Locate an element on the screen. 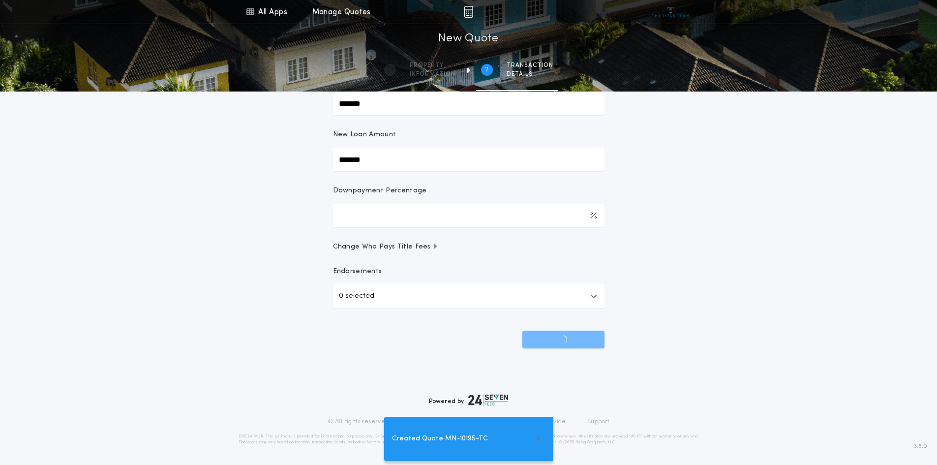 The height and width of the screenshot is (465, 937). p: Endorsements is located at coordinates (469, 271).